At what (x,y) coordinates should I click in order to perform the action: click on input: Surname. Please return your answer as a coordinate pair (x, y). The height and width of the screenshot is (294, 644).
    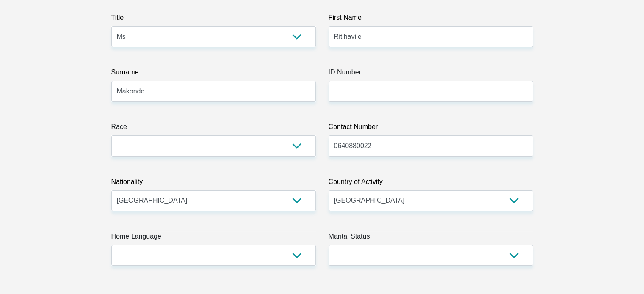
    Looking at the image, I should click on (213, 91).